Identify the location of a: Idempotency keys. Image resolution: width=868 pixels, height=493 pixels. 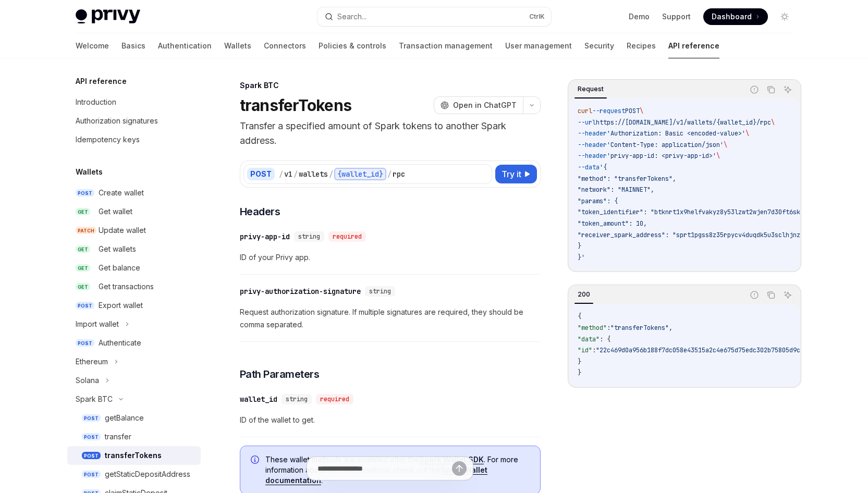
(134, 140).